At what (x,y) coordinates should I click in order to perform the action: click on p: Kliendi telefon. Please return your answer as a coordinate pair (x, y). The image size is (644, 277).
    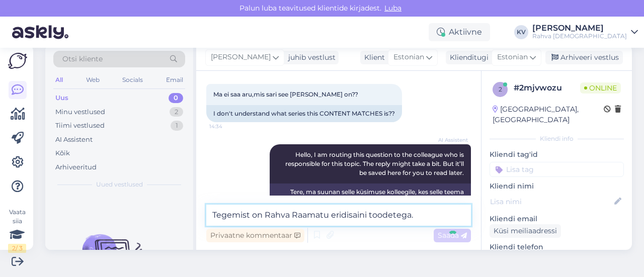
    Looking at the image, I should click on (557, 247).